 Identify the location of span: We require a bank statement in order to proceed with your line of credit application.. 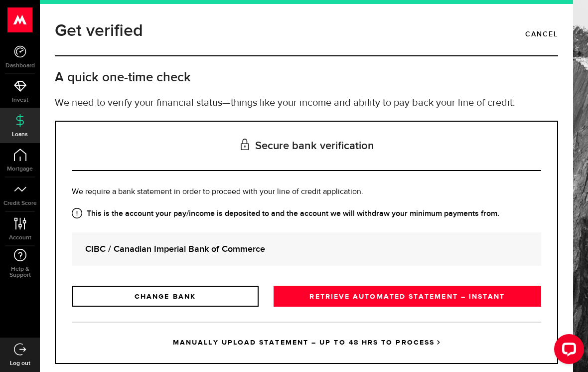
(217, 192).